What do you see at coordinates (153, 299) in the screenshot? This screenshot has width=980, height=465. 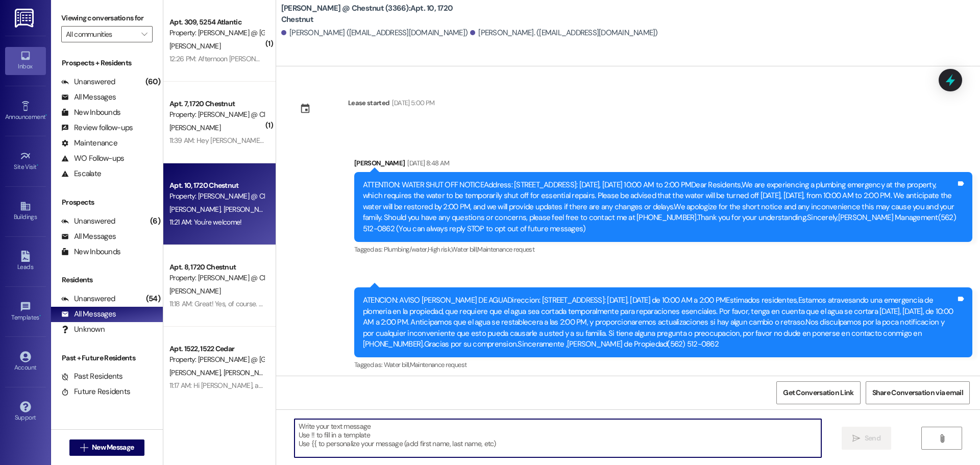 I see `div: (54)` at bounding box center [153, 299].